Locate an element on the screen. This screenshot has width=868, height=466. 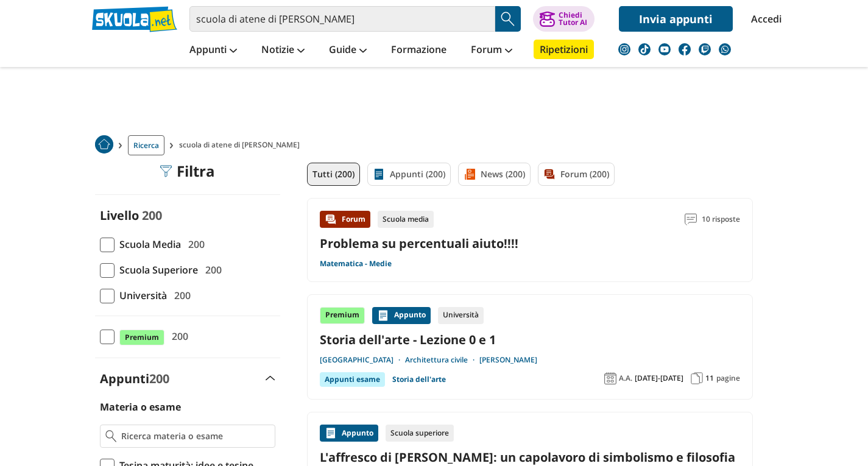
input: Cerca appunti, riassunti o versioni is located at coordinates (342, 19).